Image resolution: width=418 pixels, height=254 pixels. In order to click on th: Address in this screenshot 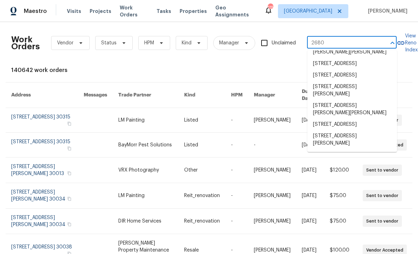, I will do `click(42, 95)`.